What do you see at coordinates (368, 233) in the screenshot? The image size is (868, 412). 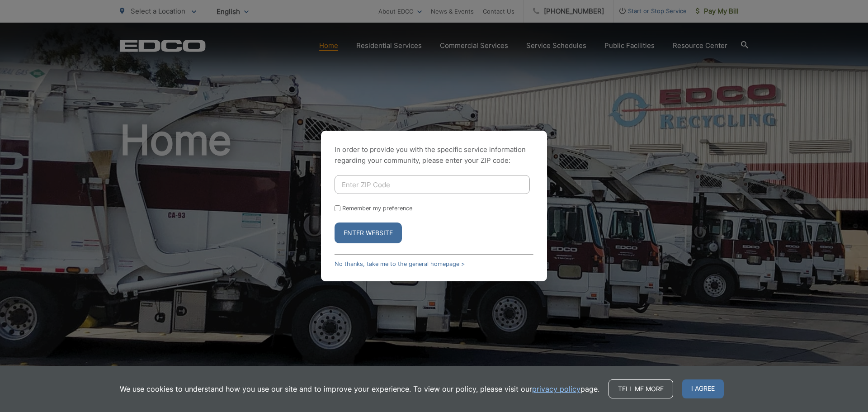 I see `button: Enter Website` at bounding box center [368, 233].